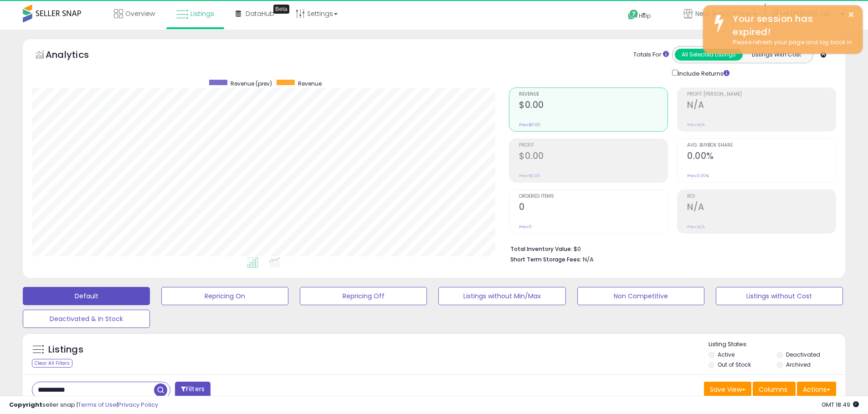  Describe the element at coordinates (645, 15) in the screenshot. I see `span: Help` at that location.